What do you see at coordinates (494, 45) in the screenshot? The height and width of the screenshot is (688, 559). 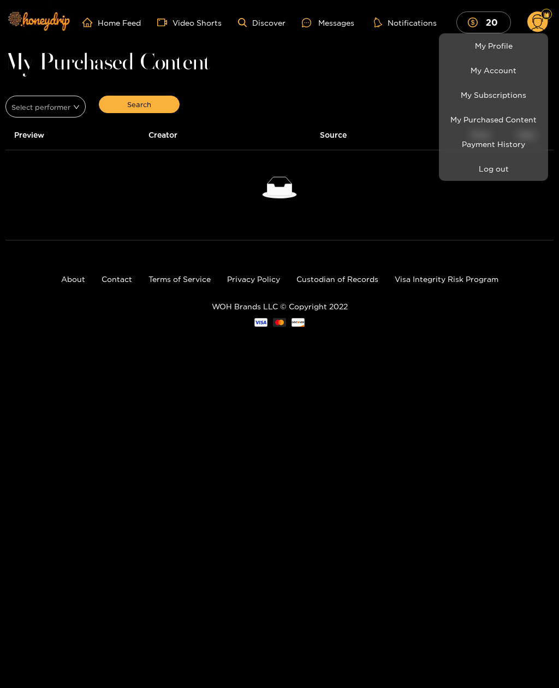 I see `a: My Profile` at bounding box center [494, 45].